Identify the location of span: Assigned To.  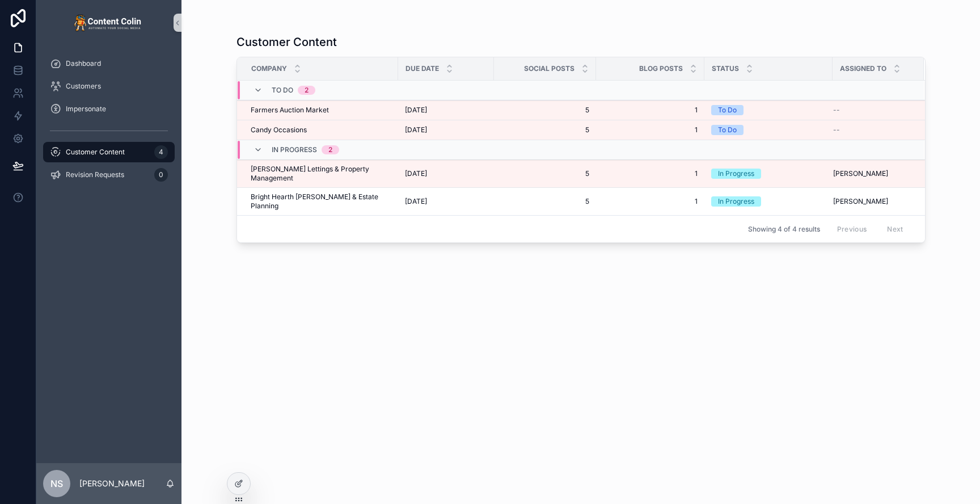
(863, 69).